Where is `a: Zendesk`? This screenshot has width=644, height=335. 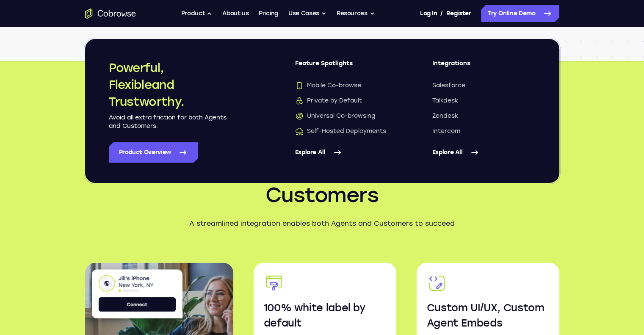
a: Zendesk is located at coordinates (484, 116).